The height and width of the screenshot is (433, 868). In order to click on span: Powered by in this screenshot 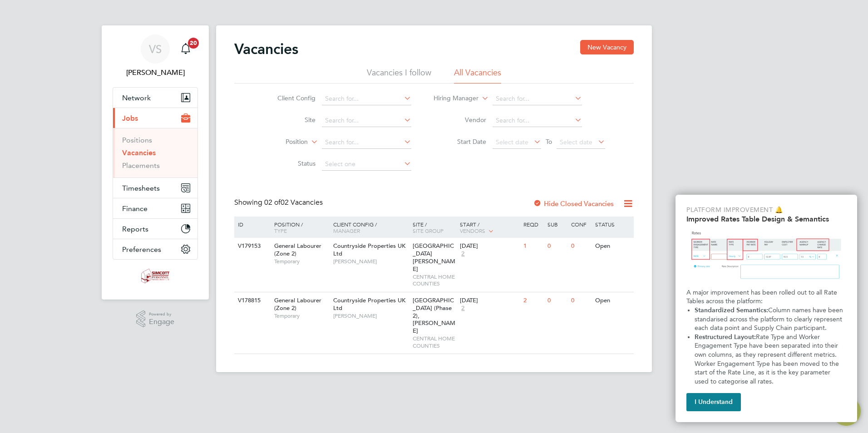, I will do `click(162, 314)`.